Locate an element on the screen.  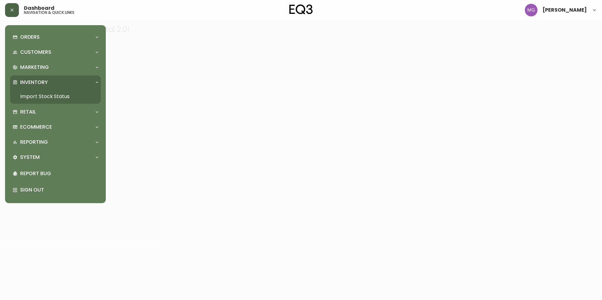
div: Inventory is located at coordinates (55, 82).